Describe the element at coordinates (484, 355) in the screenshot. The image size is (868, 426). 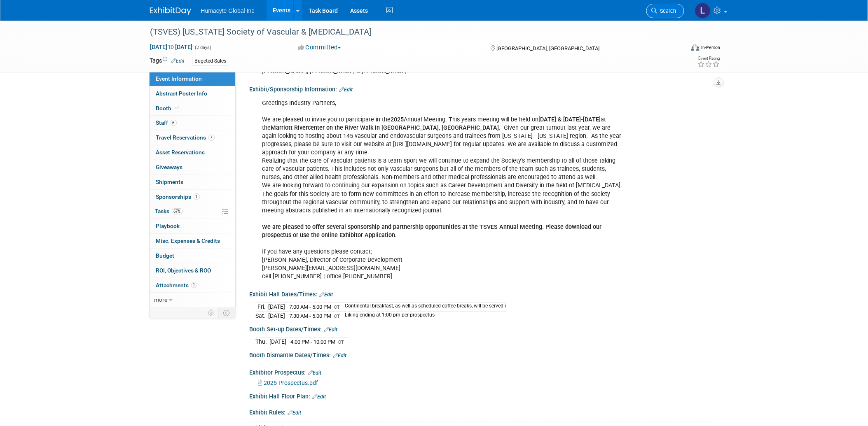
I see `div: Booth Dismantle Dates/Times:` at that location.